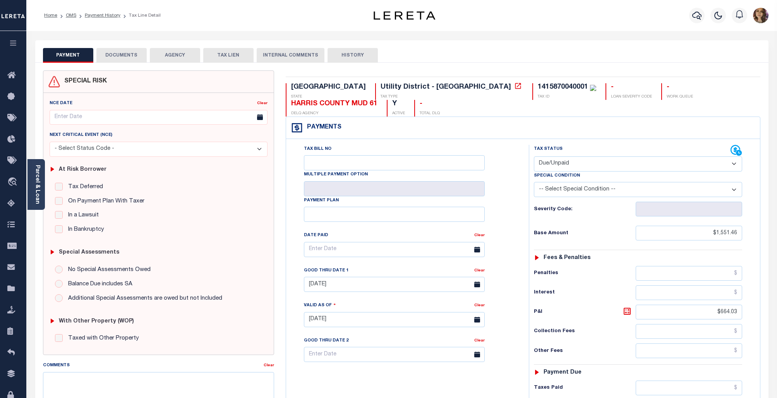 This screenshot has width=777, height=398. I want to click on button: INTERNAL COMMENTS, so click(291, 55).